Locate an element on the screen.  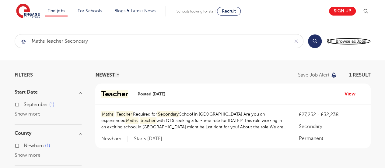
p: Secondary is located at coordinates (332, 126).